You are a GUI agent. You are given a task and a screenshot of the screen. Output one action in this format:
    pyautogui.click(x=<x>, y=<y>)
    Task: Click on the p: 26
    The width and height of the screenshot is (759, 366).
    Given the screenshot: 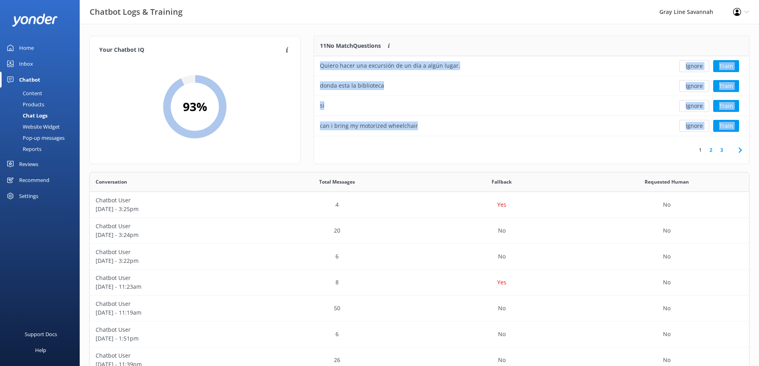 What is the action you would take?
    pyautogui.click(x=337, y=360)
    